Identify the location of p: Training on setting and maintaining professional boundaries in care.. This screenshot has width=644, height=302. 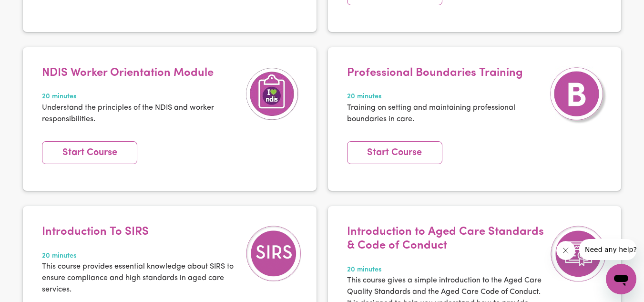
(446, 113).